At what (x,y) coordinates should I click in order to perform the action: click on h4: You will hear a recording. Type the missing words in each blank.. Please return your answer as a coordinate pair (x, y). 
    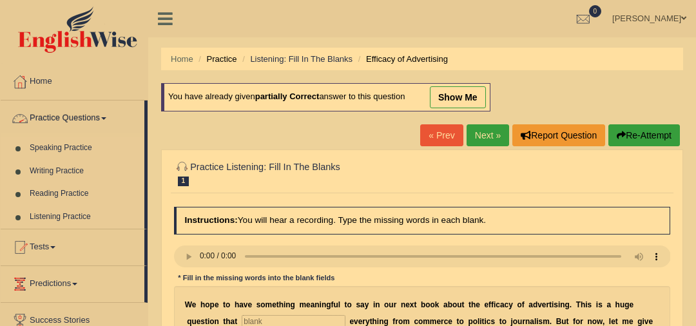
    Looking at the image, I should click on (422, 220).